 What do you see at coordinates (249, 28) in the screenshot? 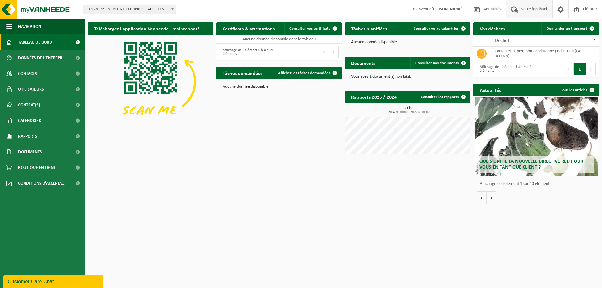
I see `h2: Certificats & attestations` at bounding box center [249, 28].